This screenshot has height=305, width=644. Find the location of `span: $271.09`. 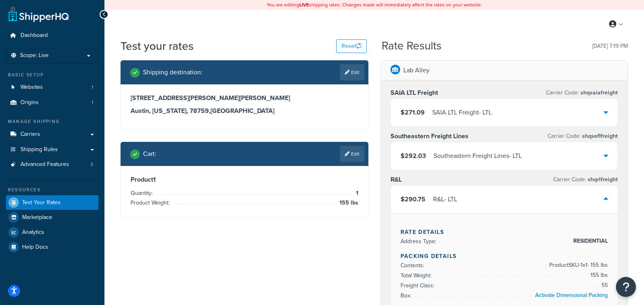

span: $271.09 is located at coordinates (412, 112).